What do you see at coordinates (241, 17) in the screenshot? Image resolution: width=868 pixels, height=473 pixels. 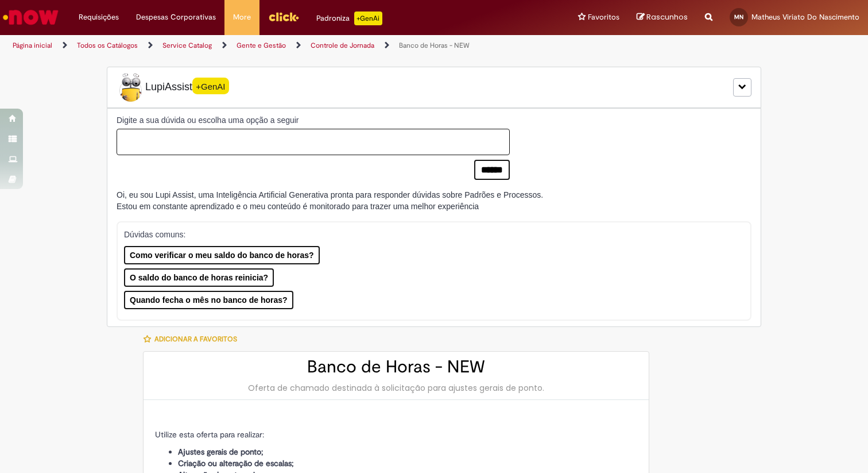 I see `span: More` at bounding box center [241, 17].